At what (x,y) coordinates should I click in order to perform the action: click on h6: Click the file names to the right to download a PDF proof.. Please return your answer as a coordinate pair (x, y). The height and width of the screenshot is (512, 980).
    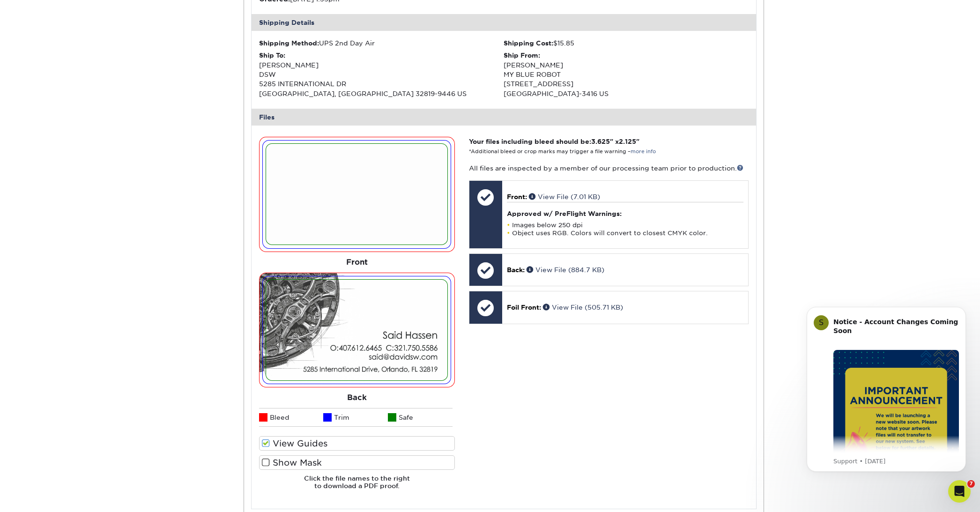
    Looking at the image, I should click on (357, 486).